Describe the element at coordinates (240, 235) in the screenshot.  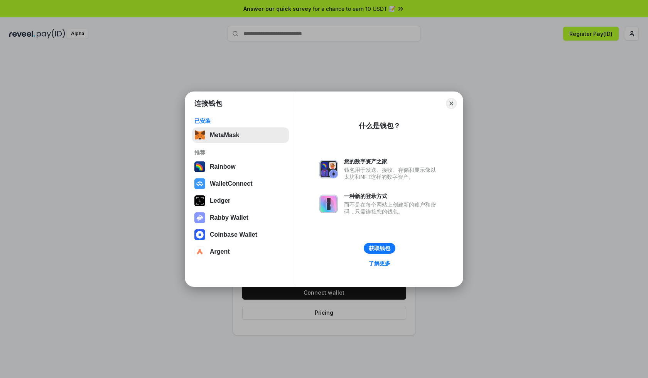
I see `button: Coinbase Wallet` at that location.